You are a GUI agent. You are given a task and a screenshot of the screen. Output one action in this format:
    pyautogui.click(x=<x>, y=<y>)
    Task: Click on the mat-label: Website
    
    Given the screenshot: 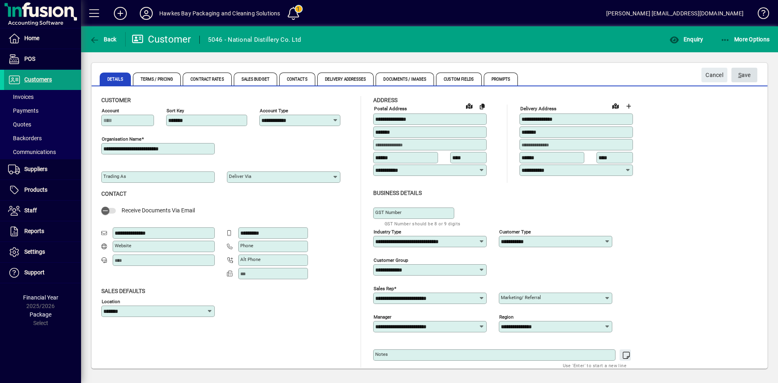 What is the action you would take?
    pyautogui.click(x=123, y=246)
    